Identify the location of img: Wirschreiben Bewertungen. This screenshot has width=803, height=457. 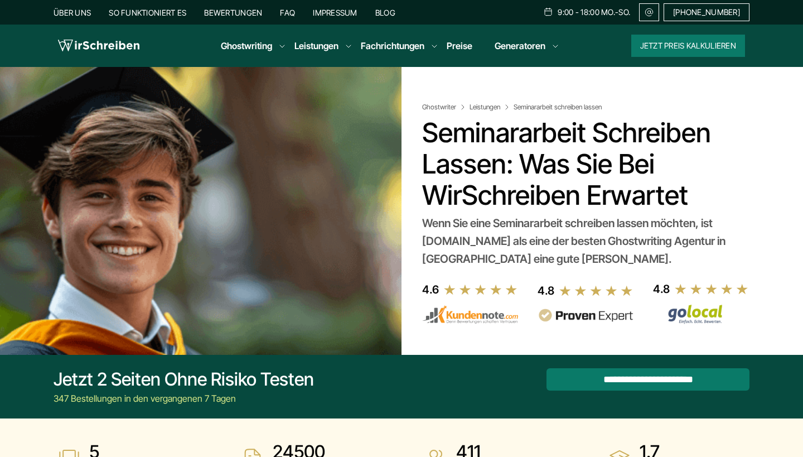
(701, 314).